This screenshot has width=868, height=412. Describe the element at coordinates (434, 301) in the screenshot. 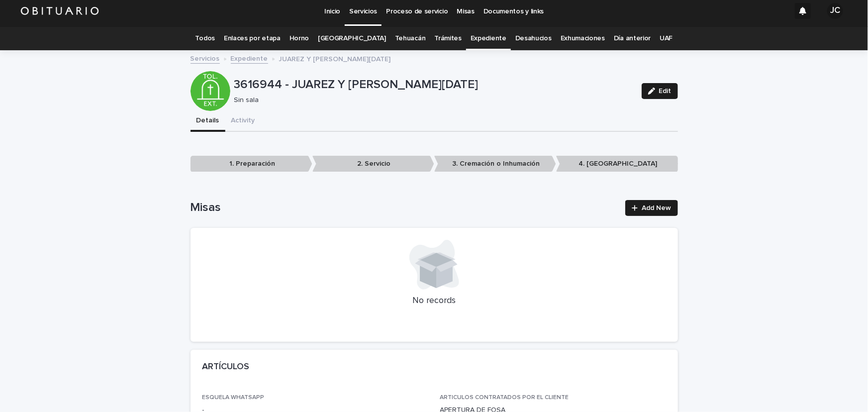

I see `p: No records` at that location.